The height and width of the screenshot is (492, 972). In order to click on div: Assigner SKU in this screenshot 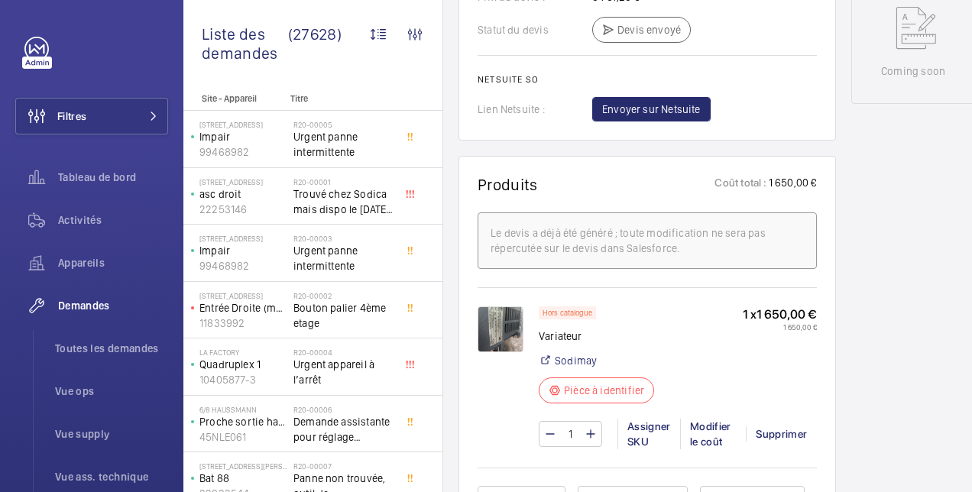, I will do `click(649, 434)`.